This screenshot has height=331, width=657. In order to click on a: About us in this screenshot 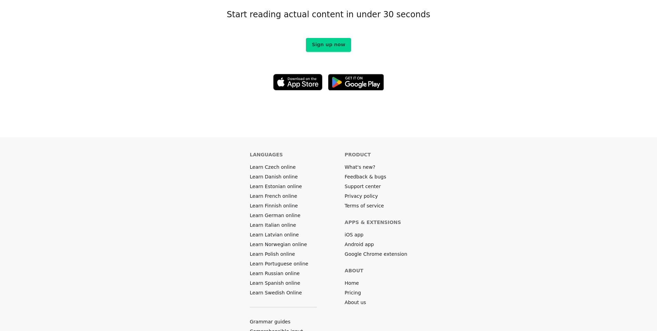, I will do `click(355, 302)`.